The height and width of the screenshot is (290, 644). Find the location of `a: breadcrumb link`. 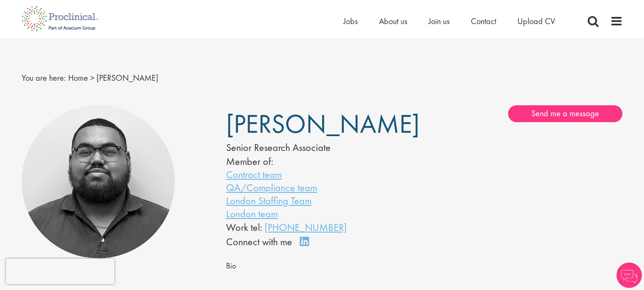

a: breadcrumb link is located at coordinates (78, 78).